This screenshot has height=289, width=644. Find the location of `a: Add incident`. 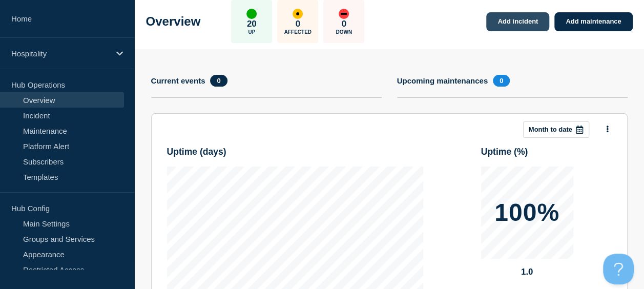

a: Add incident is located at coordinates (517, 22).